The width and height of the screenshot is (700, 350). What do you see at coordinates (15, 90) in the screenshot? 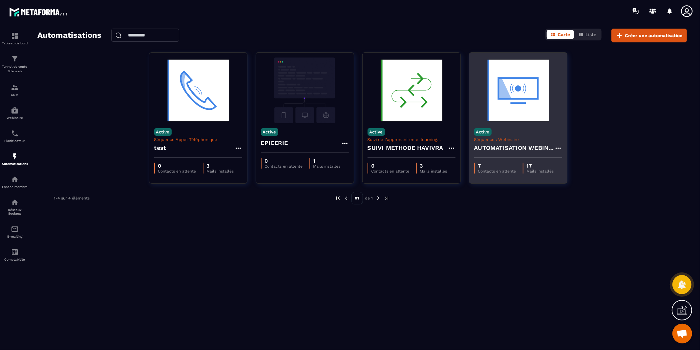
I see `a: formationformationCRM` at bounding box center [15, 90].